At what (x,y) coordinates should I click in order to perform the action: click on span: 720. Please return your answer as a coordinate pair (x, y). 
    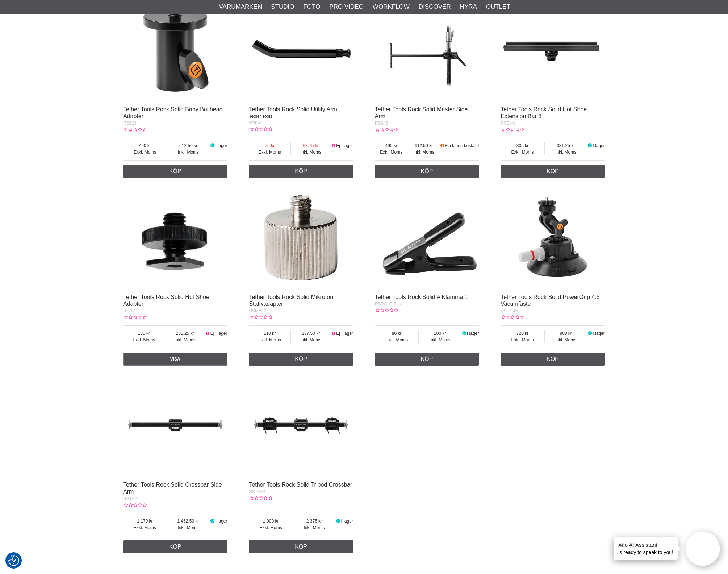
    Looking at the image, I should click on (523, 334).